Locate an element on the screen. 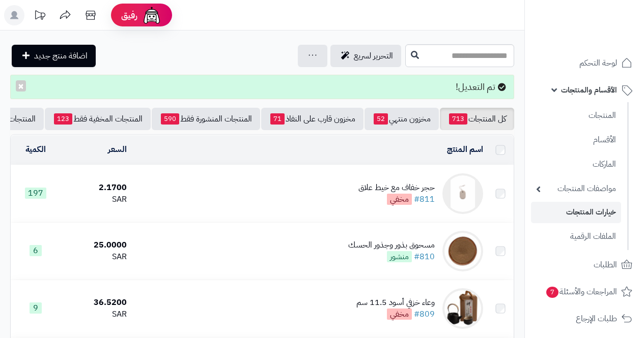 The width and height of the screenshot is (644, 338). a: #810 is located at coordinates (424, 256).